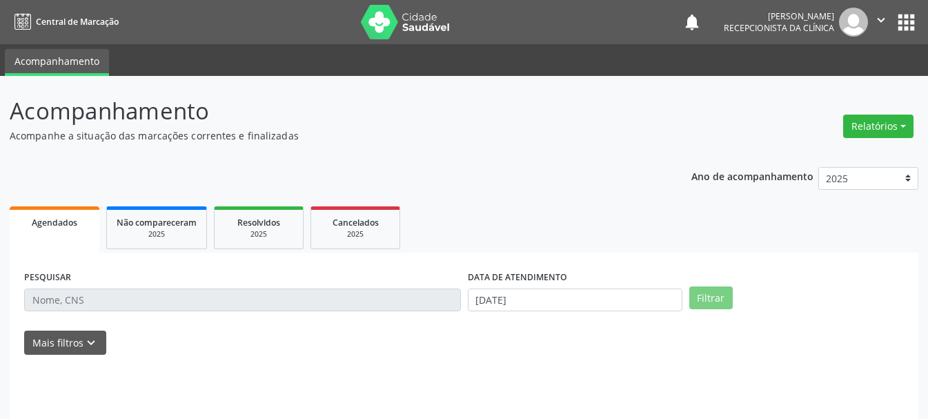 The image size is (928, 419). Describe the element at coordinates (64, 21) in the screenshot. I see `a: Central de Marcação` at that location.